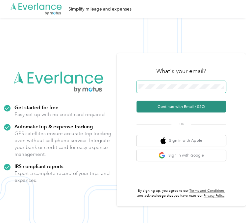  Describe the element at coordinates (181, 124) in the screenshot. I see `span: OR` at that location.